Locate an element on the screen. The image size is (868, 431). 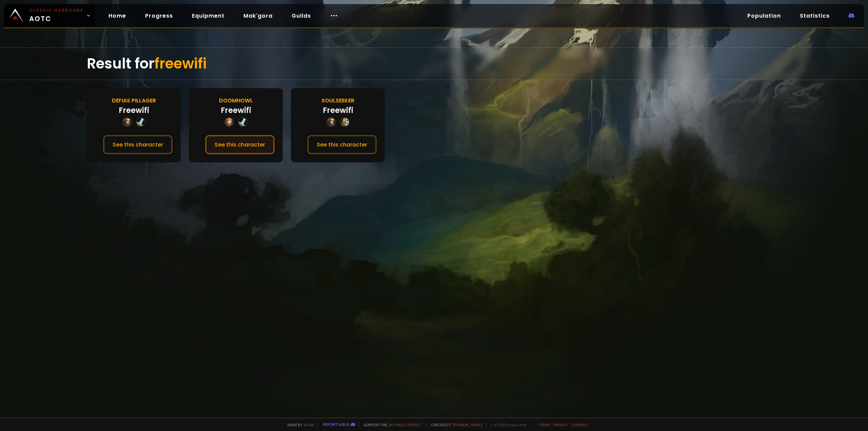
a: Report a bug is located at coordinates (336, 424).